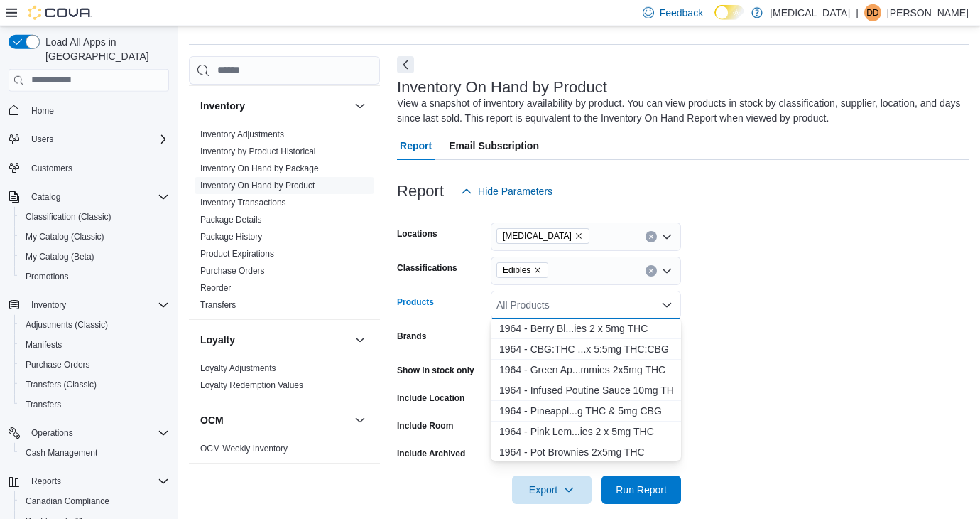 The height and width of the screenshot is (519, 980). Describe the element at coordinates (284, 451) in the screenshot. I see `div: OCM` at that location.